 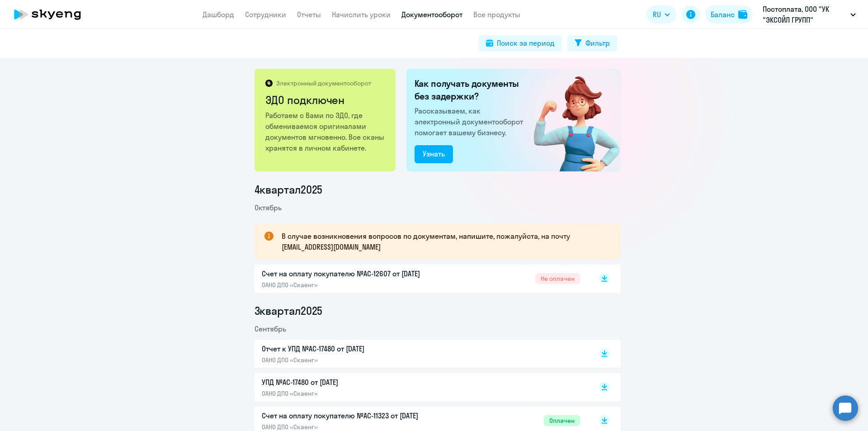 I want to click on button: Фильтр, so click(x=592, y=44).